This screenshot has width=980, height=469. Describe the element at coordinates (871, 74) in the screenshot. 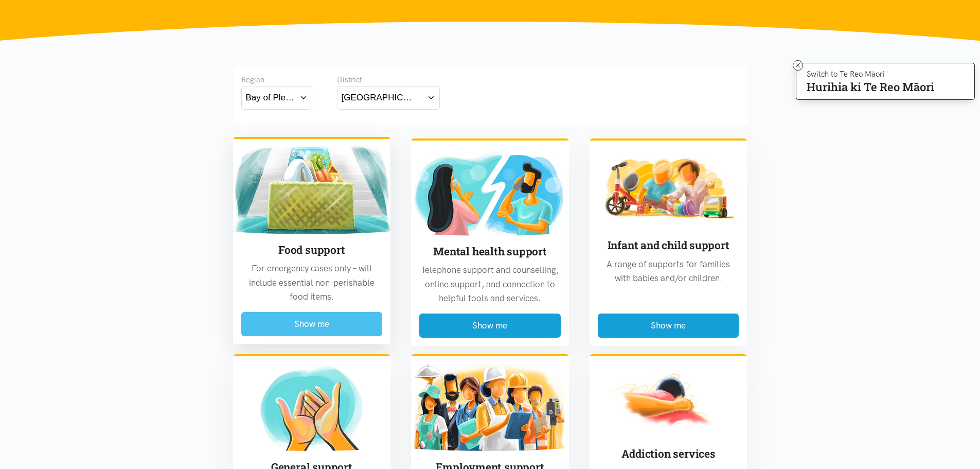

I see `p: Switch to Te Reo Māori` at that location.